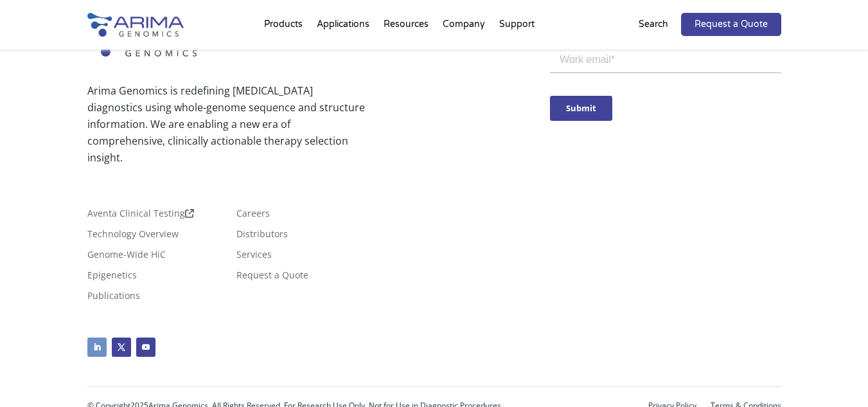  I want to click on a: Services, so click(254, 258).